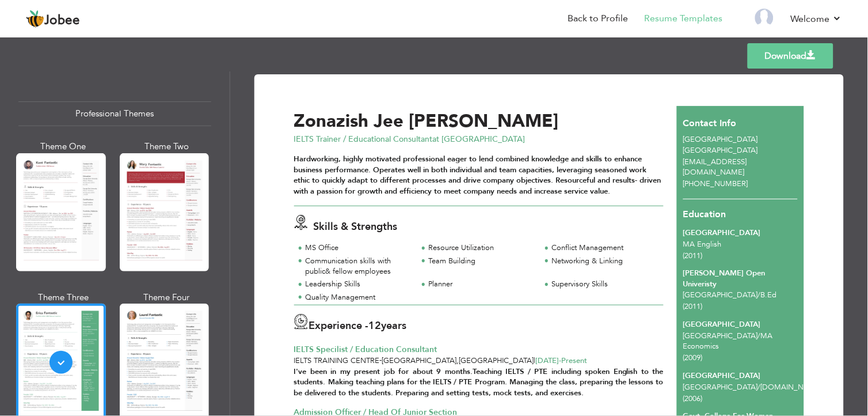  What do you see at coordinates (388, 326) in the screenshot?
I see `label: years` at bounding box center [388, 326].